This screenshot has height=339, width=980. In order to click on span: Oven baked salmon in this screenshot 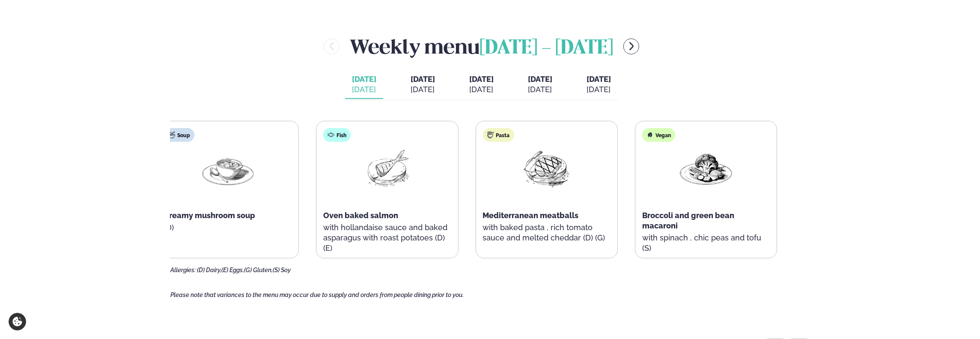, I will do `click(360, 215)`.